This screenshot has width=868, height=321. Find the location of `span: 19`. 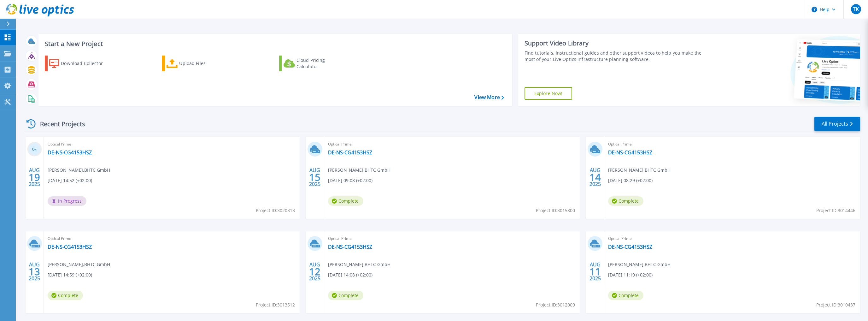

span: 19 is located at coordinates (34, 177).